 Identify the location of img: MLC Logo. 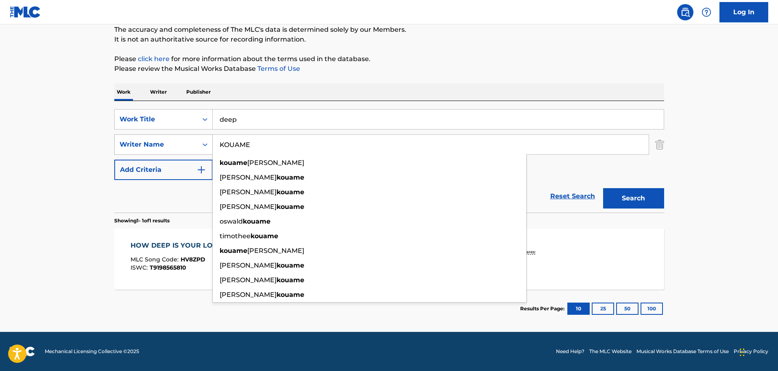
(25, 12).